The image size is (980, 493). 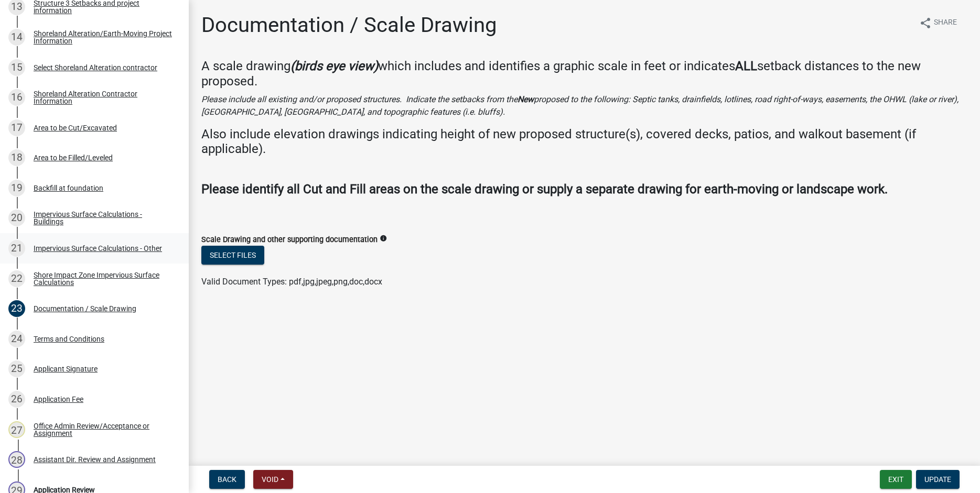 I want to click on div: 25, so click(x=16, y=369).